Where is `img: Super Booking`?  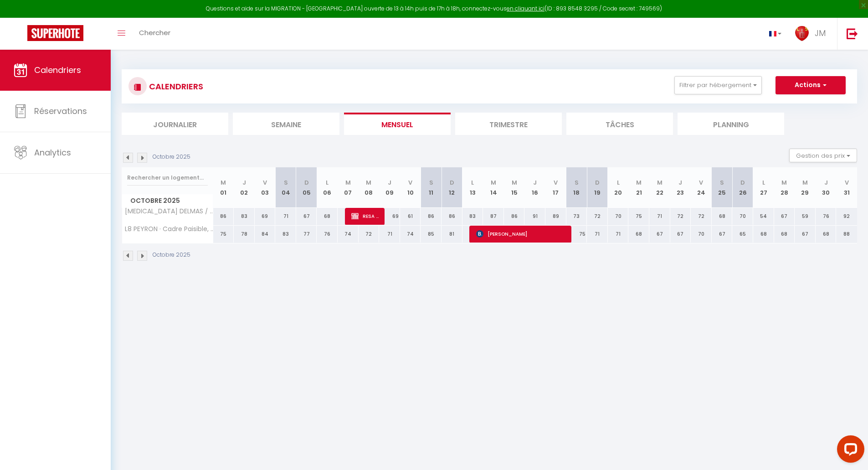
img: Super Booking is located at coordinates (55, 33).